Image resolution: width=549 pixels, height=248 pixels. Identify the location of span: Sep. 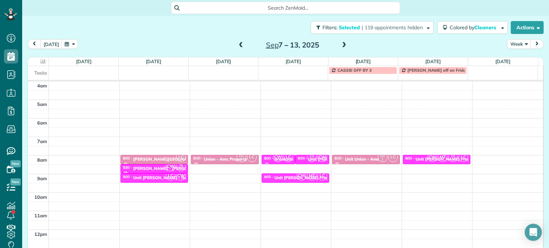
(272, 45).